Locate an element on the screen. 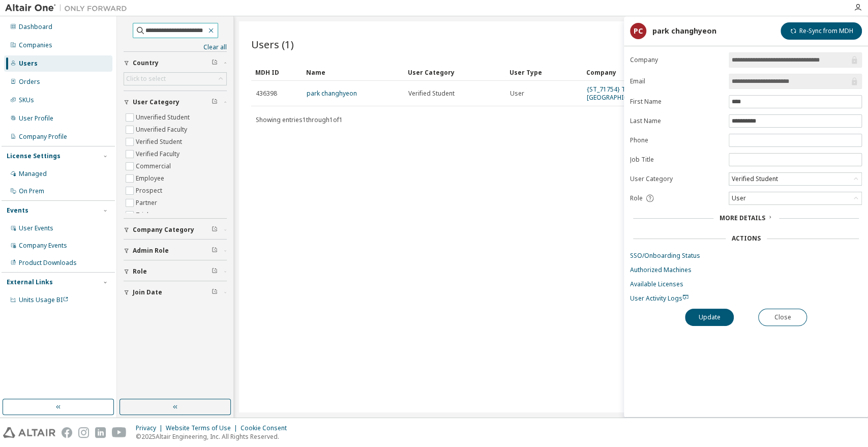 The height and width of the screenshot is (447, 868). span: User is located at coordinates (517, 94).